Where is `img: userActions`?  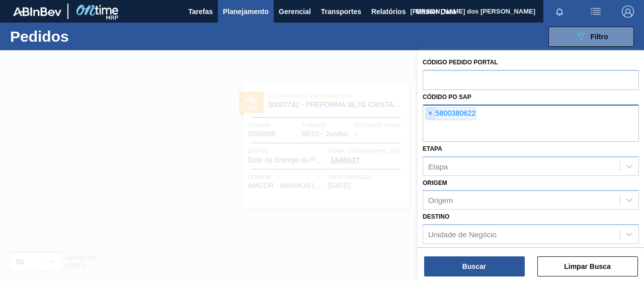 img: userActions is located at coordinates (596, 12).